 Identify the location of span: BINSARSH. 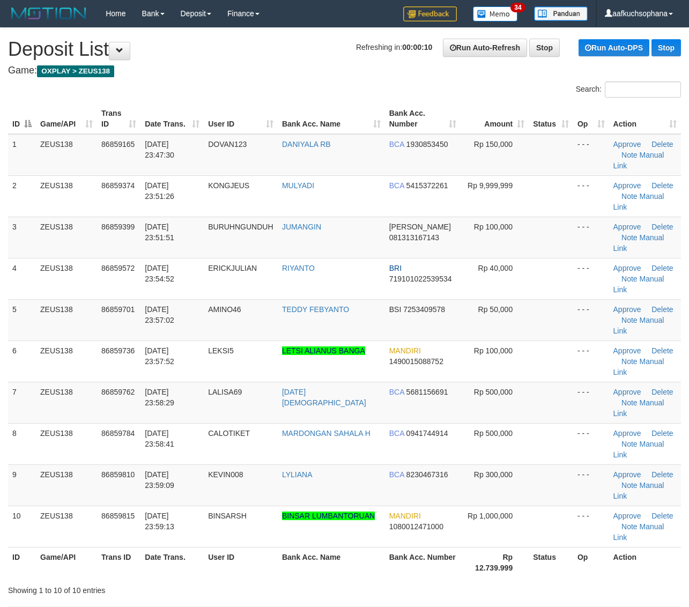
(227, 516).